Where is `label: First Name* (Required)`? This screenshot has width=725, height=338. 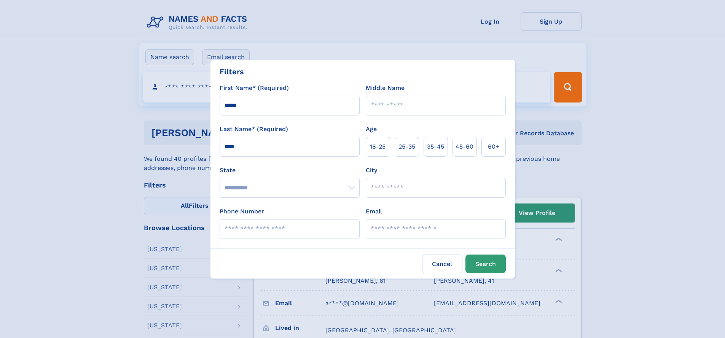
label: First Name* (Required) is located at coordinates (254, 88).